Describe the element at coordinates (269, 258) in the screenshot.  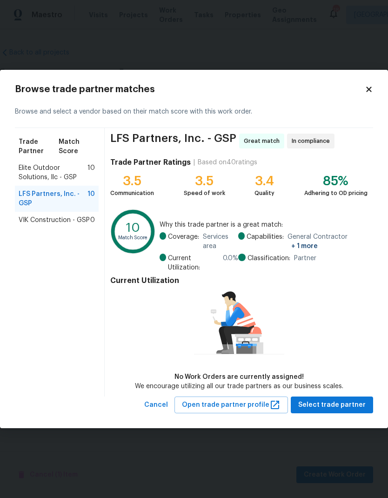
I see `span: Classification:` at that location.